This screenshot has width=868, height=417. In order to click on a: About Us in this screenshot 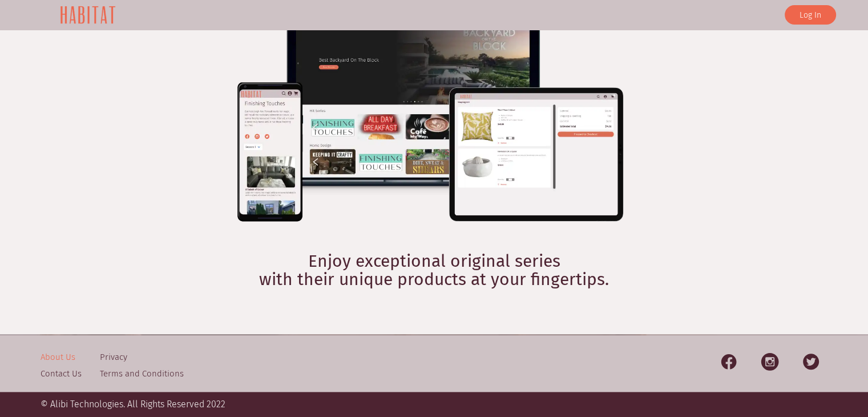, I will do `click(58, 357)`.